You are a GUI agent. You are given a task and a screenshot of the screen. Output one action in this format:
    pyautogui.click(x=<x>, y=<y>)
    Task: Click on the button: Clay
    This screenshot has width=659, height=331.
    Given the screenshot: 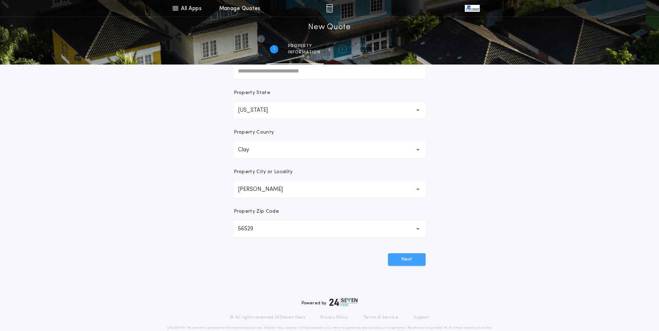 What is the action you would take?
    pyautogui.click(x=330, y=150)
    